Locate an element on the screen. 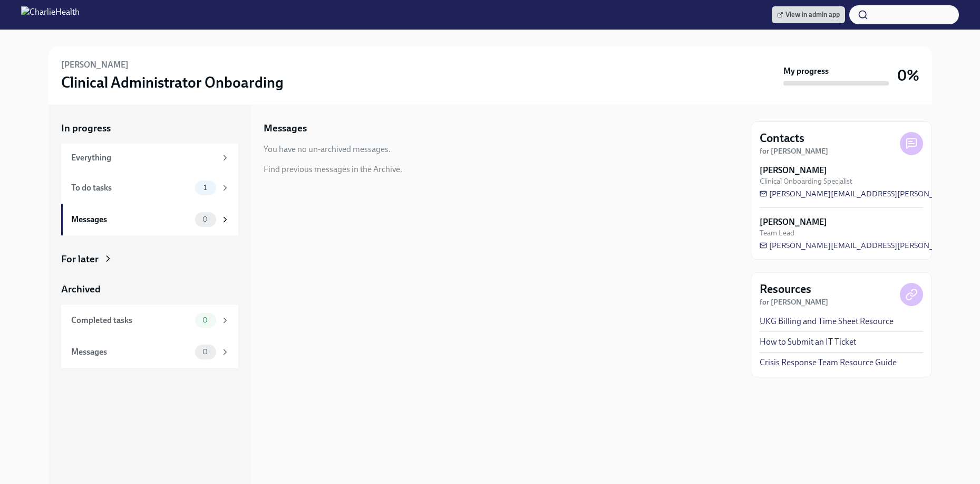 Image resolution: width=980 pixels, height=484 pixels. div: To do tasks is located at coordinates (131, 188).